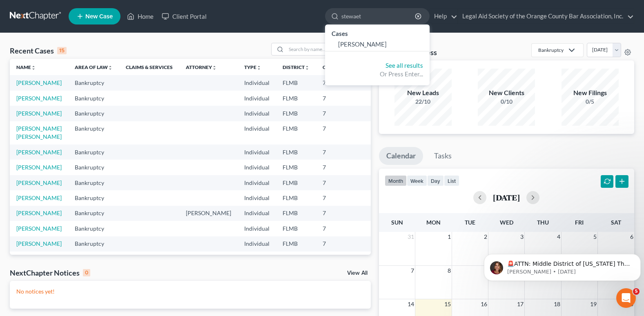 The image size is (644, 316). What do you see at coordinates (396, 181) in the screenshot?
I see `button: month` at bounding box center [396, 181].